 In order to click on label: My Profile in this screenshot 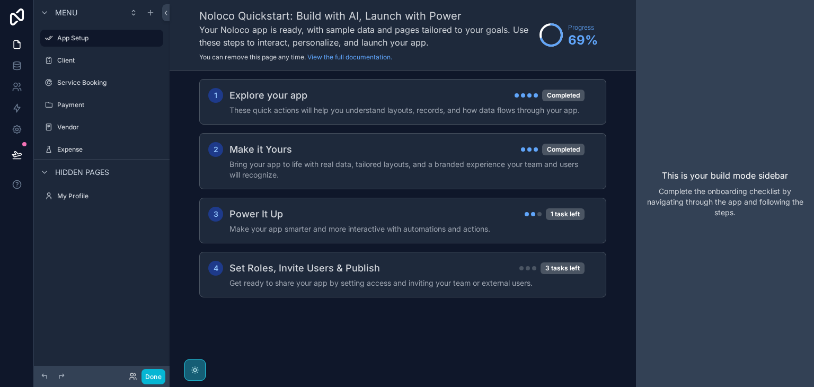, I will do `click(109, 196)`.